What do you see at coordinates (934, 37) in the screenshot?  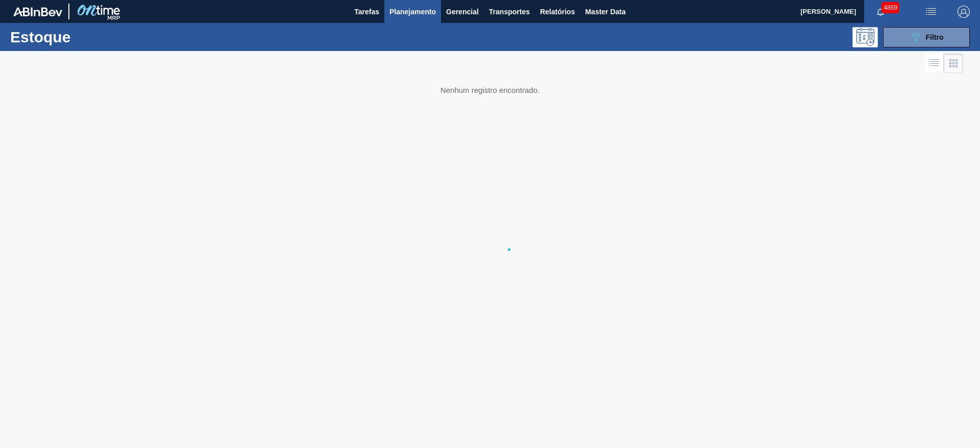 I see `span: Filtro` at bounding box center [934, 37].